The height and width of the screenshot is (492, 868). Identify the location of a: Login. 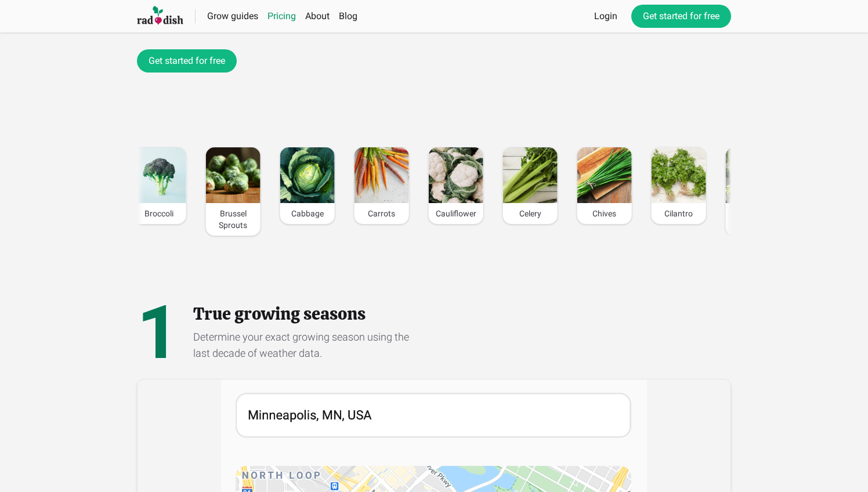
(606, 16).